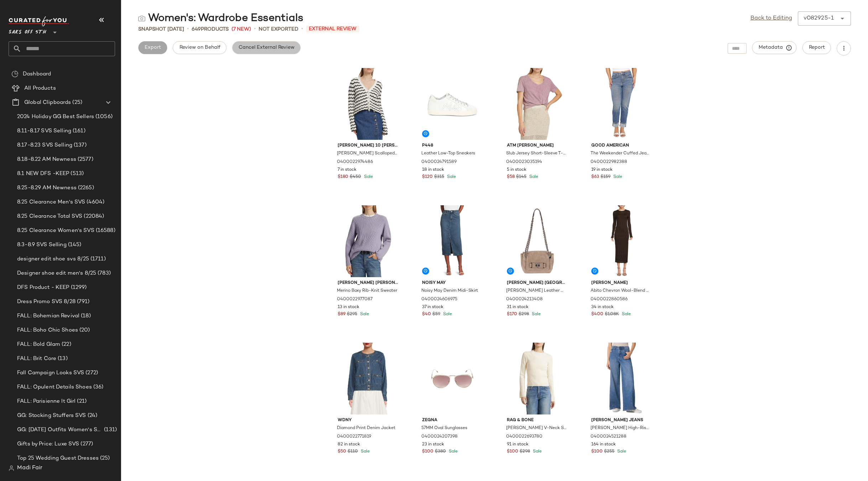 This screenshot has height=481, width=868. Describe the element at coordinates (93, 216) in the screenshot. I see `span: (22084)` at that location.